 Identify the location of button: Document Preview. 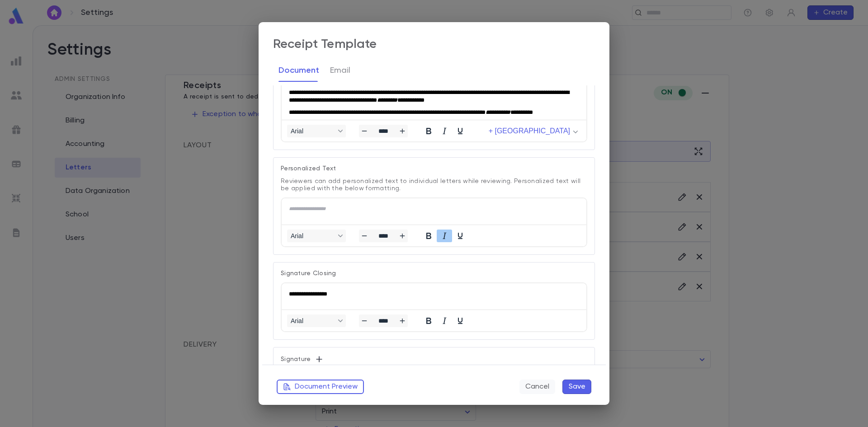
(320, 387).